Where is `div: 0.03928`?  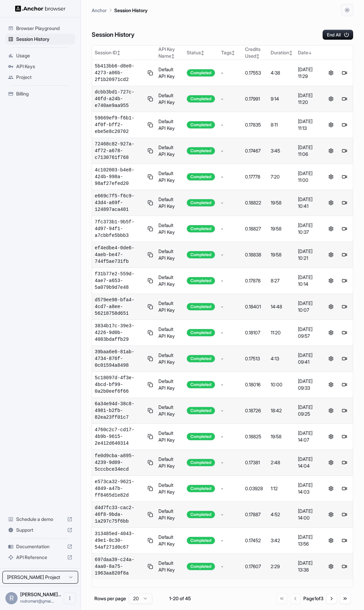
div: 0.03928 is located at coordinates (255, 488).